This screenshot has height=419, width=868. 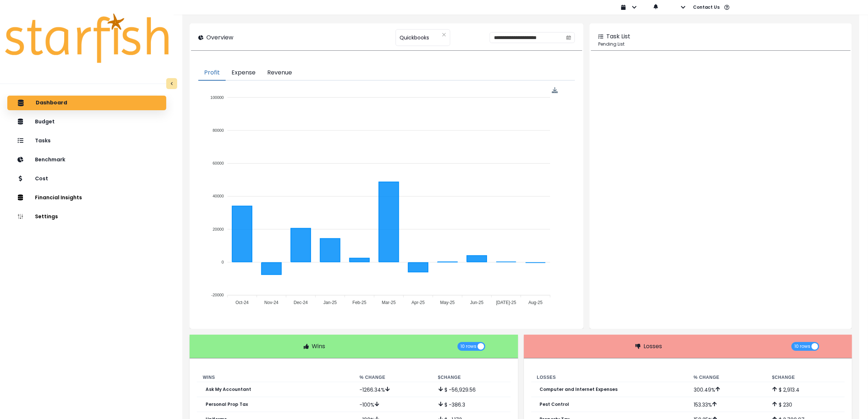 I want to click on tspan: Nov-24, so click(x=271, y=302).